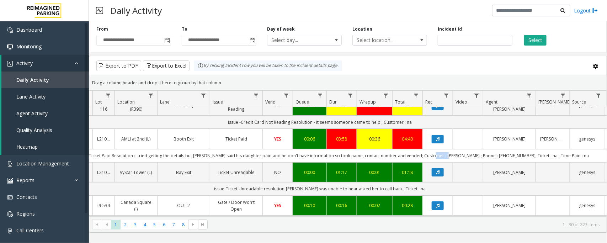 The width and height of the screenshot is (607, 243). I want to click on a: VyStar Tower (L), so click(136, 172).